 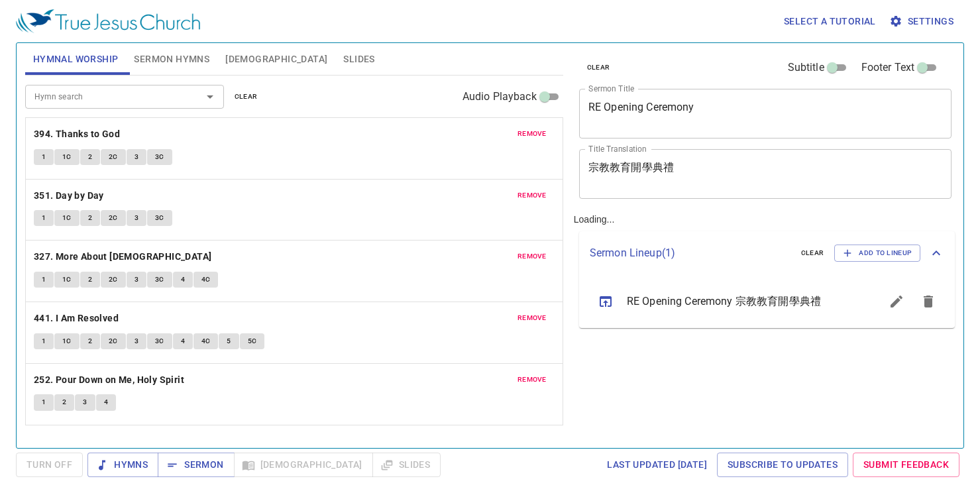 I want to click on span: Audio Playback, so click(x=500, y=97).